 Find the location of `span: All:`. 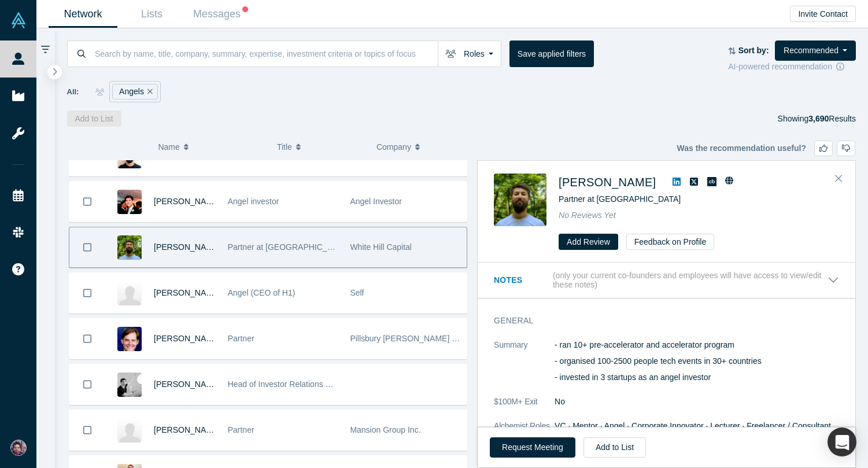

span: All: is located at coordinates (73, 92).